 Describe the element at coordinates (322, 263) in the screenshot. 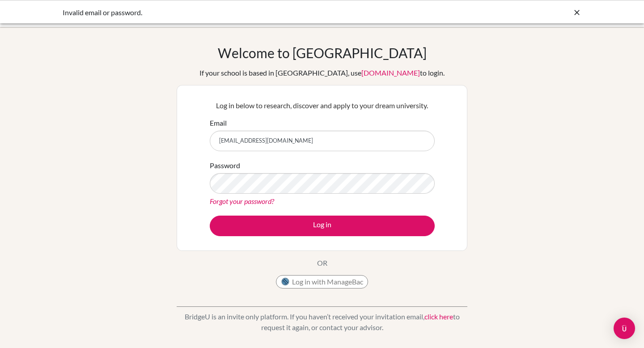

I see `p: OR` at that location.